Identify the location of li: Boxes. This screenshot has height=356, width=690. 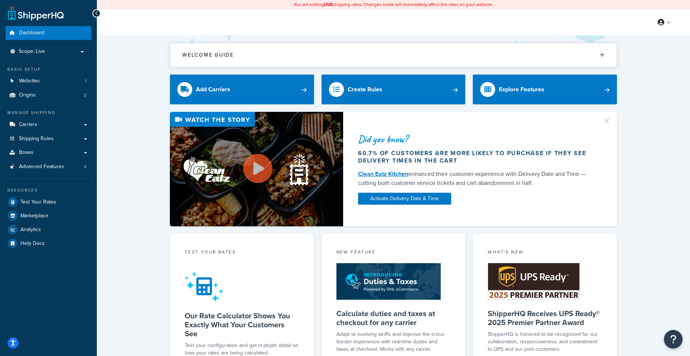
(48, 152).